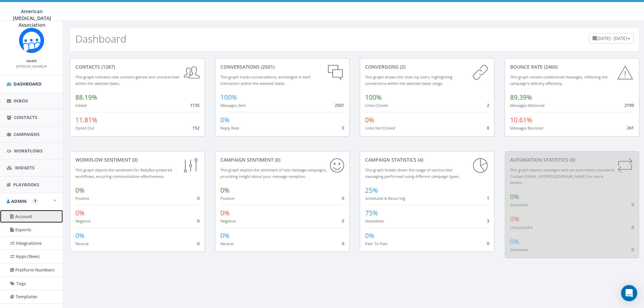  I want to click on span: 75%, so click(371, 213).